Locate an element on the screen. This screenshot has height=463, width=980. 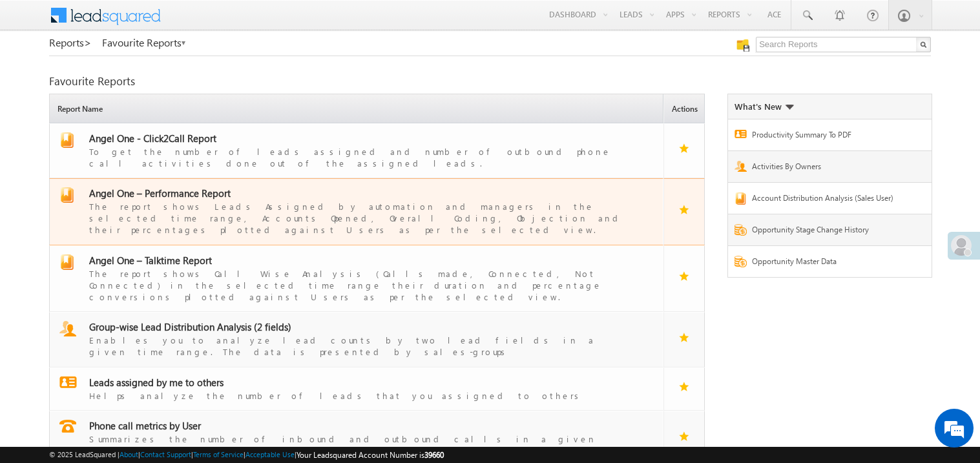
div: Enables you to analyze lead counts by two lead fields in a given time range. The data is presente... is located at coordinates (364, 346).